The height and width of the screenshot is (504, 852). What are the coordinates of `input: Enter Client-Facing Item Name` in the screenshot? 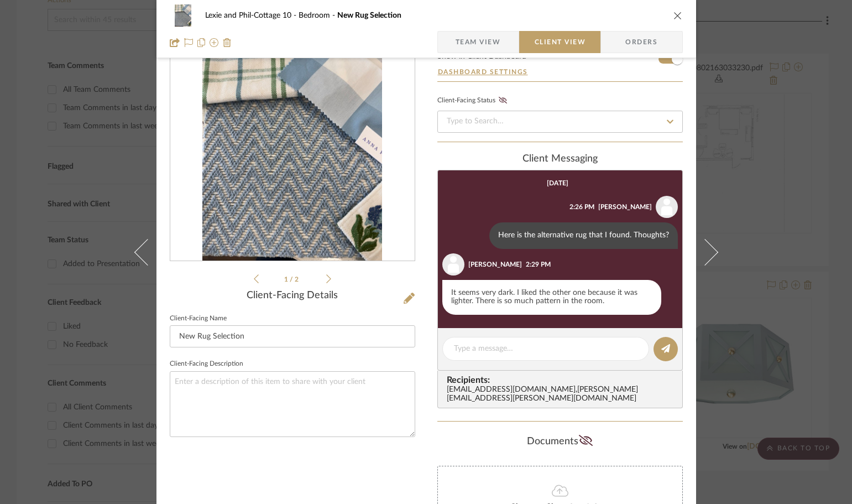 It's located at (293, 336).